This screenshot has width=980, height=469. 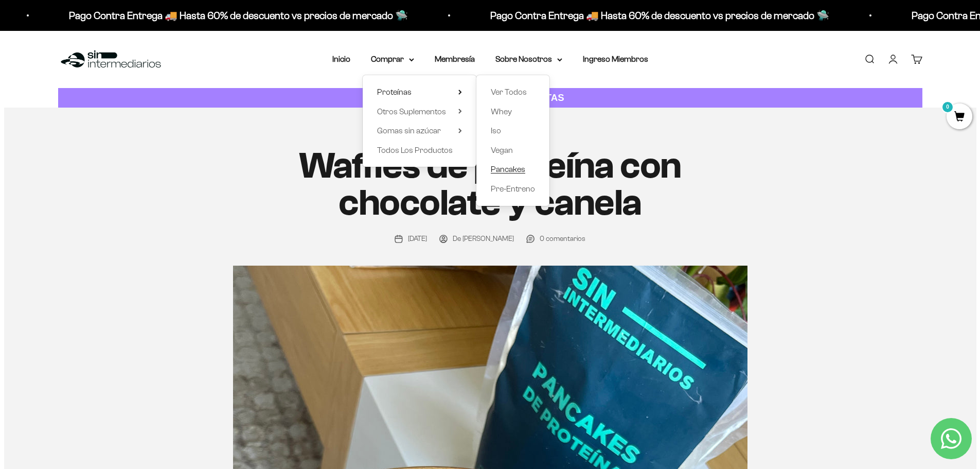 What do you see at coordinates (513, 188) in the screenshot?
I see `span: Pre-Entreno` at bounding box center [513, 188].